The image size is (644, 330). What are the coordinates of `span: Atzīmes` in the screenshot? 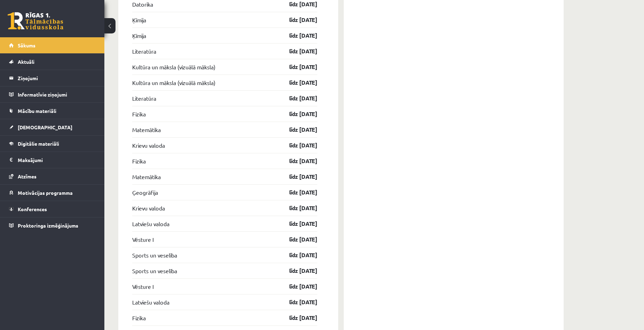 It's located at (27, 176).